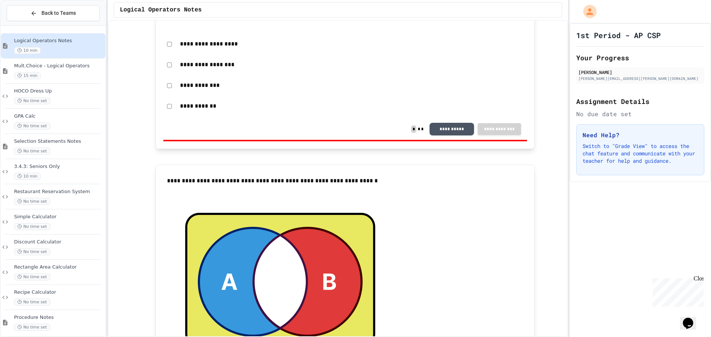  Describe the element at coordinates (587, 11) in the screenshot. I see `div: My Account` at that location.